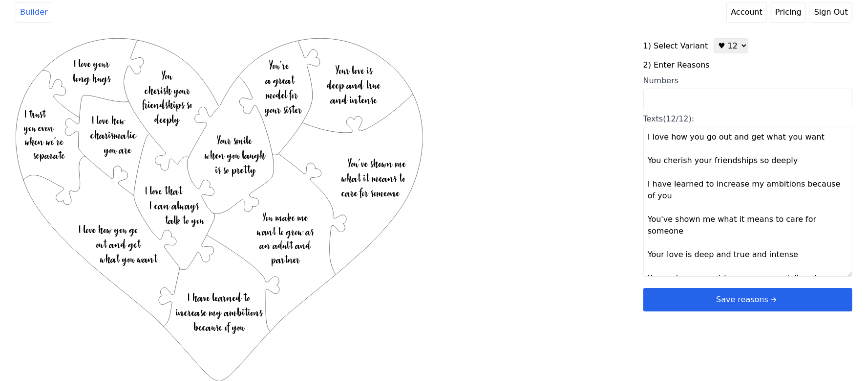 This screenshot has height=381, width=868. What do you see at coordinates (774, 299) in the screenshot?
I see `svg: arrow right short` at bounding box center [774, 299].